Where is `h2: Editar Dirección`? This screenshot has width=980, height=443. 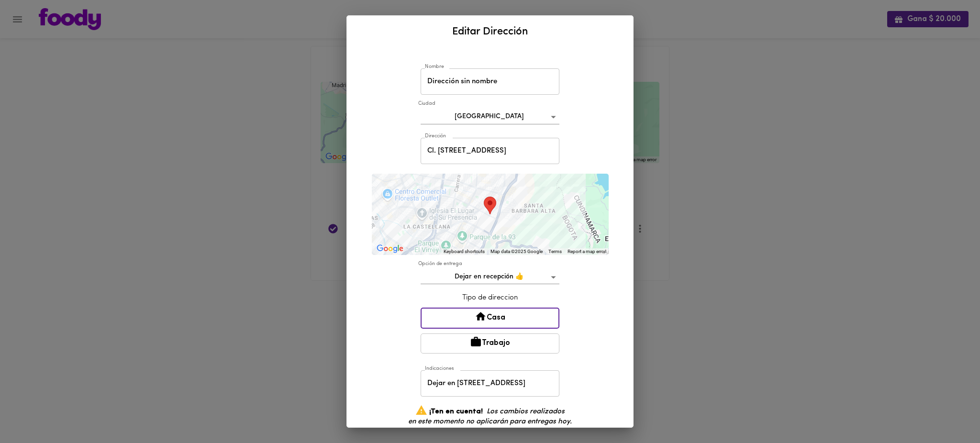
h2: Editar Dirección is located at coordinates (490, 31).